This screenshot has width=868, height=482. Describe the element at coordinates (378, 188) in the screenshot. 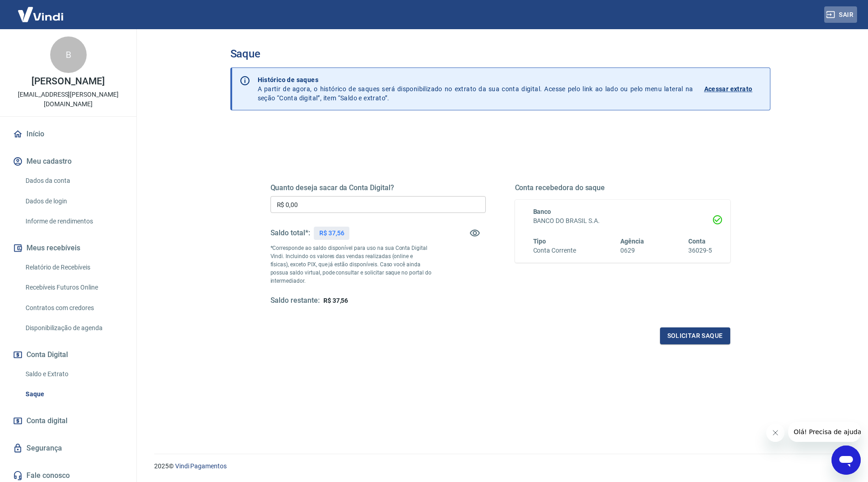

I see `h5: Quanto deseja sacar da Conta Digital?` at that location.